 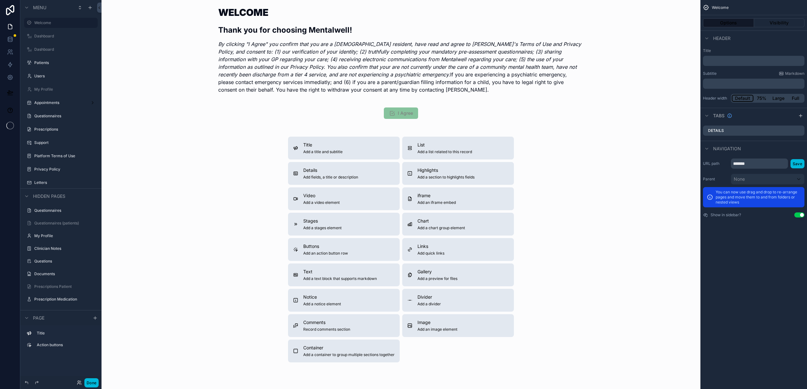 I want to click on button: StagesAdd a stages element, so click(x=344, y=224).